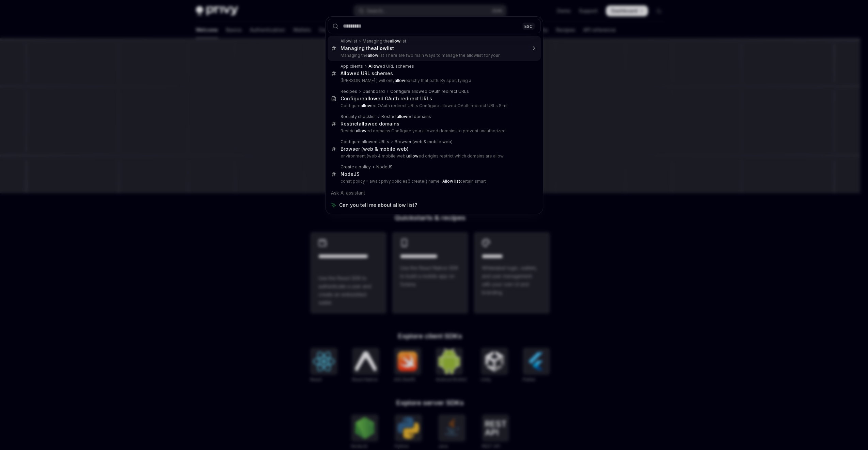 The width and height of the screenshot is (868, 450). I want to click on div: App clients, so click(352, 67).